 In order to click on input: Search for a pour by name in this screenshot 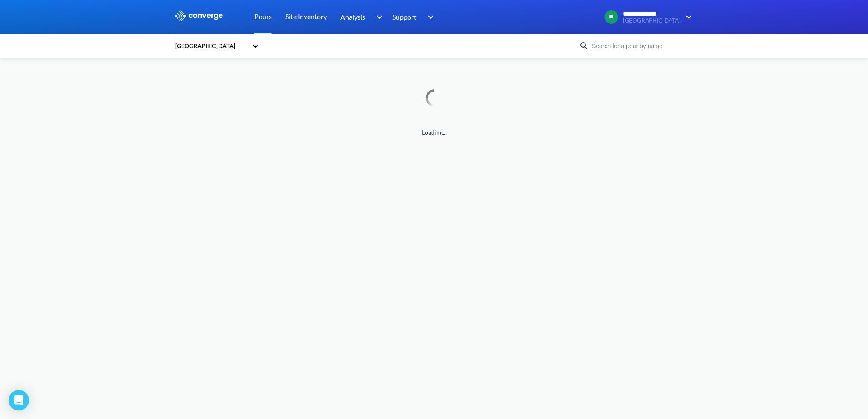, I will do `click(641, 46)`.